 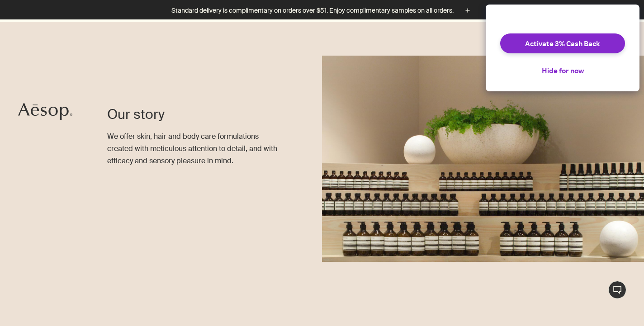 I want to click on p: Standard delivery is complimentary on orders over $51. Enjoy complimentary samples on all orders., so click(x=313, y=10).